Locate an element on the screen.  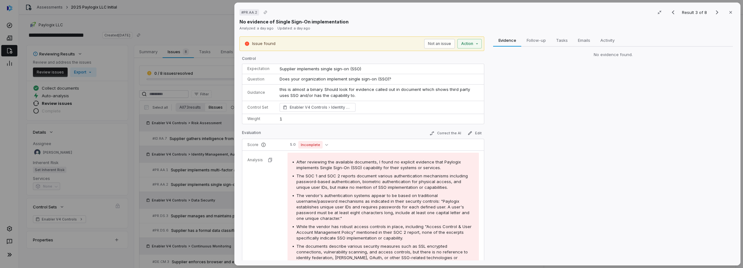
span: Activity is located at coordinates (607, 40).